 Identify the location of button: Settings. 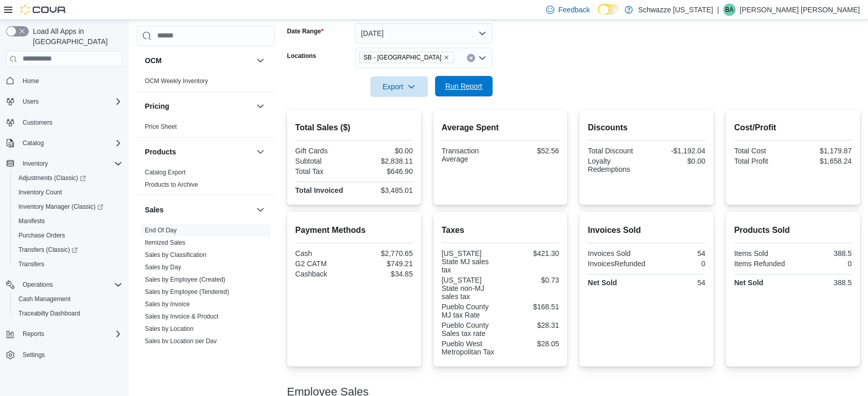
(64, 355).